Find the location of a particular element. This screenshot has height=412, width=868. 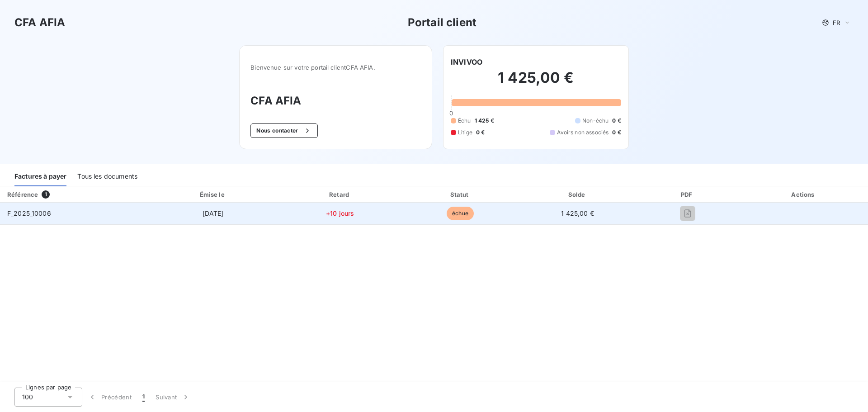

span: Non-échu is located at coordinates (595, 121).